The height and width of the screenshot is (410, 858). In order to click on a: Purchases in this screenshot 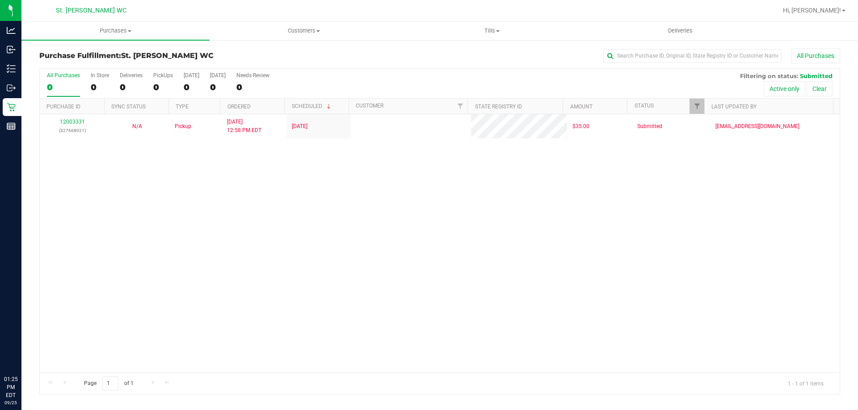, I will do `click(115, 31)`.